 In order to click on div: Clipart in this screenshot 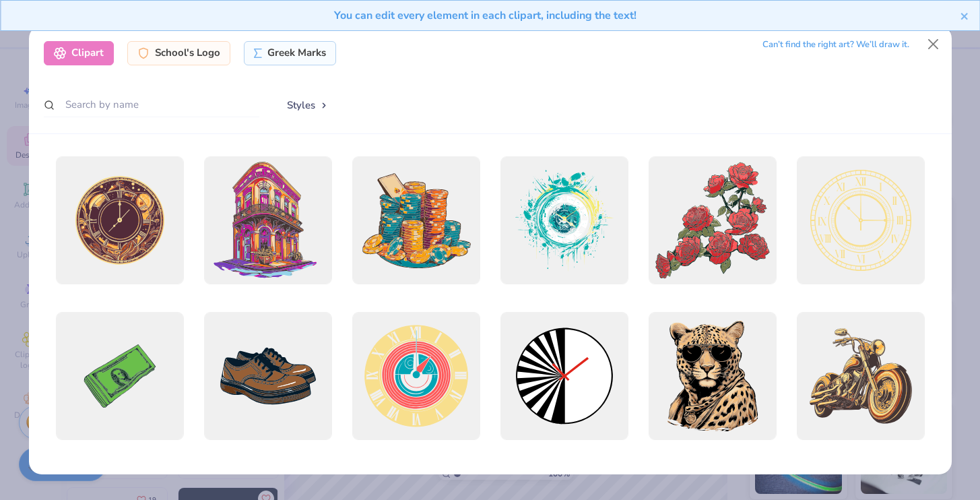, I will do `click(78, 53)`.